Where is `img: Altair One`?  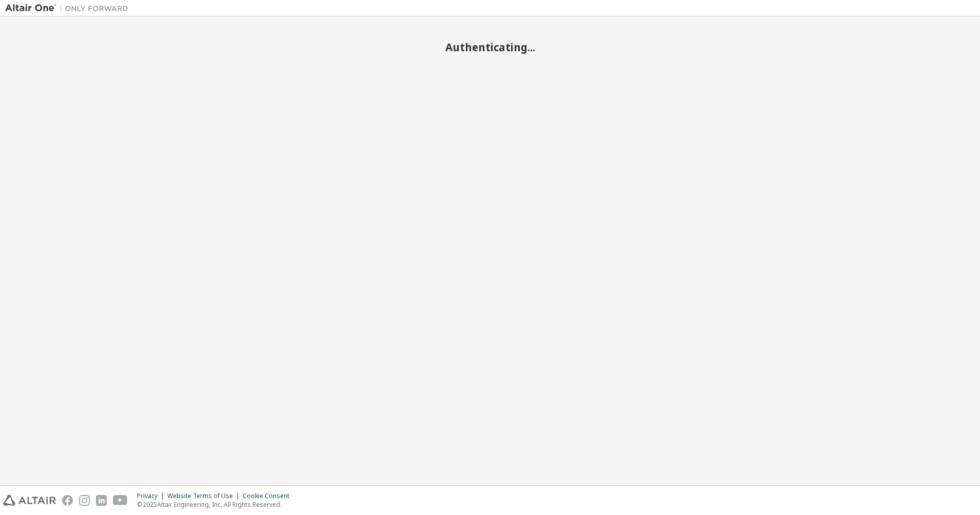
img: Altair One is located at coordinates (69, 8).